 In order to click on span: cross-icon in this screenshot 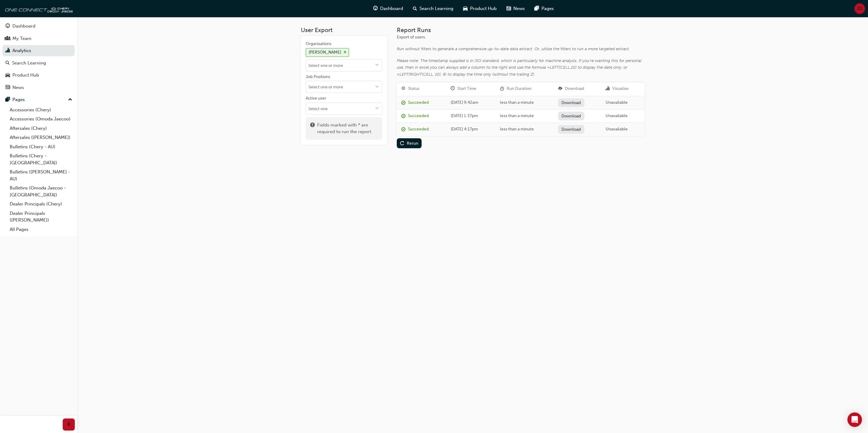, I will do `click(345, 52)`.